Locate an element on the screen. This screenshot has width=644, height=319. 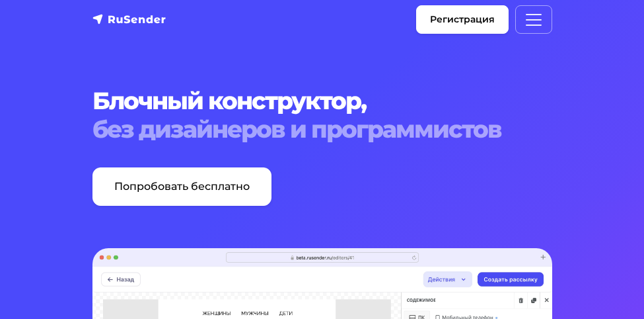
h1: Блочный конструктор, is located at coordinates (322, 116).